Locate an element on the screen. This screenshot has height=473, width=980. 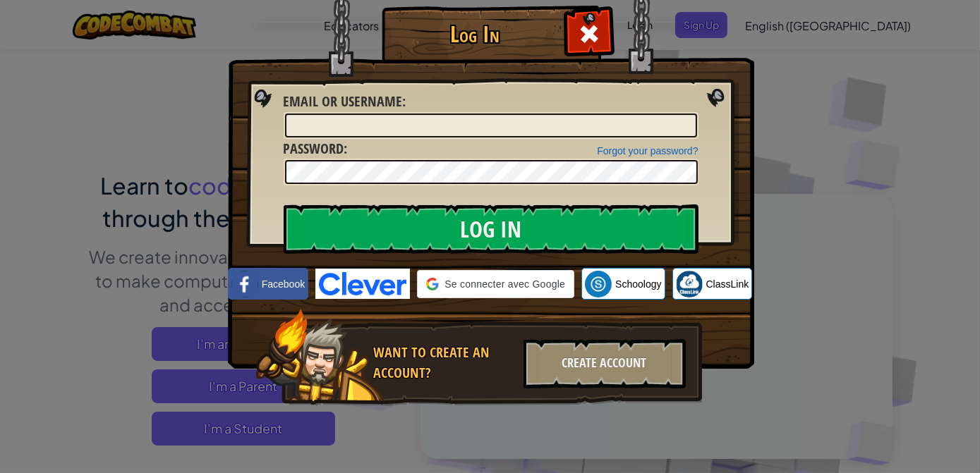
img: schoology.png is located at coordinates (598, 285).